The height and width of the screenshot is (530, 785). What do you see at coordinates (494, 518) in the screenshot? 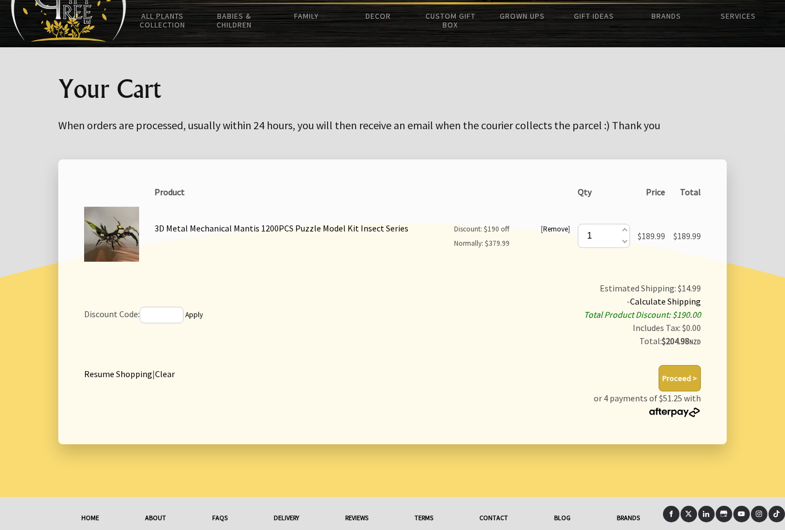
I see `a: Contact` at bounding box center [494, 518].